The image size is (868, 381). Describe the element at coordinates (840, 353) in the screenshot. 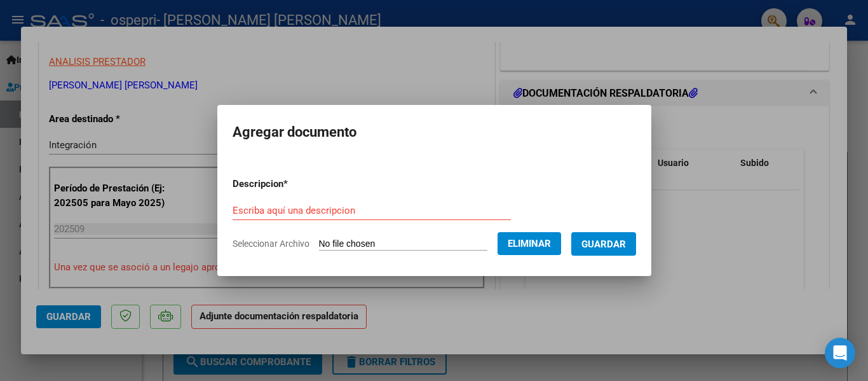

I see `div: Open Intercom Messenger` at that location.